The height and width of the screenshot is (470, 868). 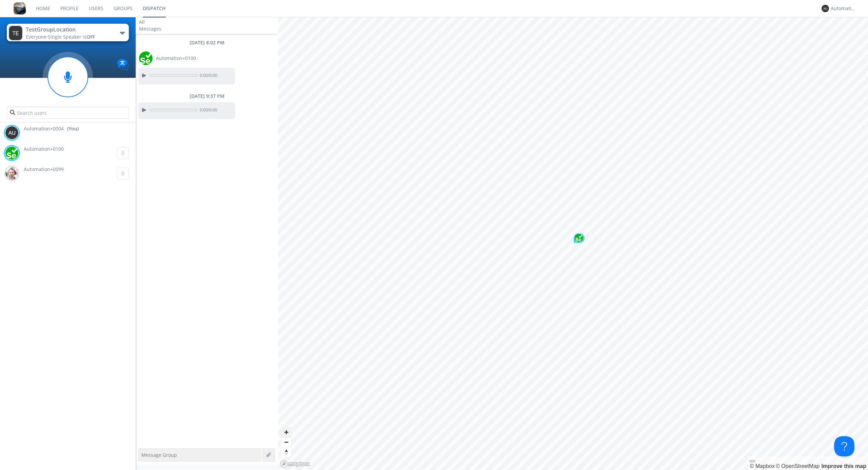 What do you see at coordinates (287, 442) in the screenshot?
I see `button: Zoom out` at bounding box center [287, 442].